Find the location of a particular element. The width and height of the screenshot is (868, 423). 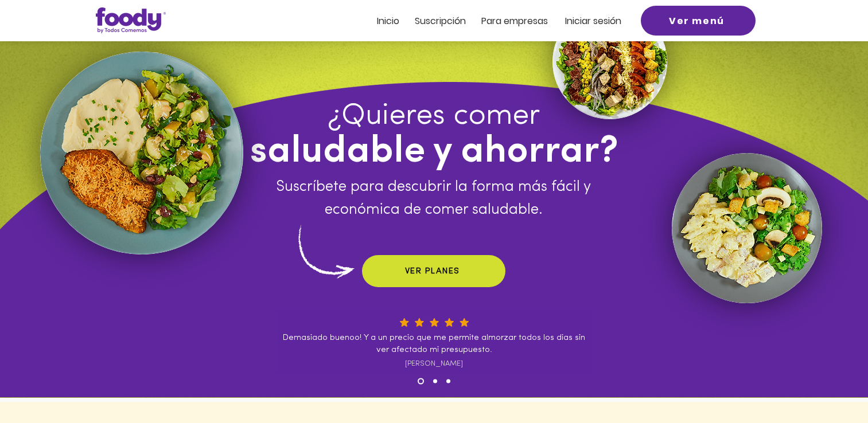

a: Iniciar sesión is located at coordinates (593, 21).